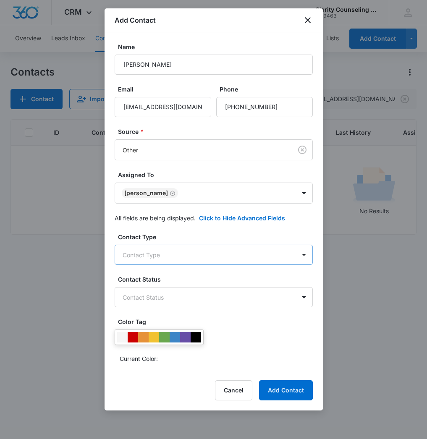 The image size is (427, 439). I want to click on div: #CC0000, so click(133, 337).